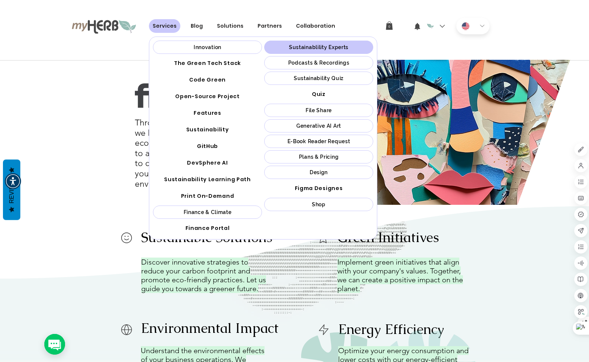 The image size is (589, 362). Describe the element at coordinates (270, 26) in the screenshot. I see `a: Partners` at that location.